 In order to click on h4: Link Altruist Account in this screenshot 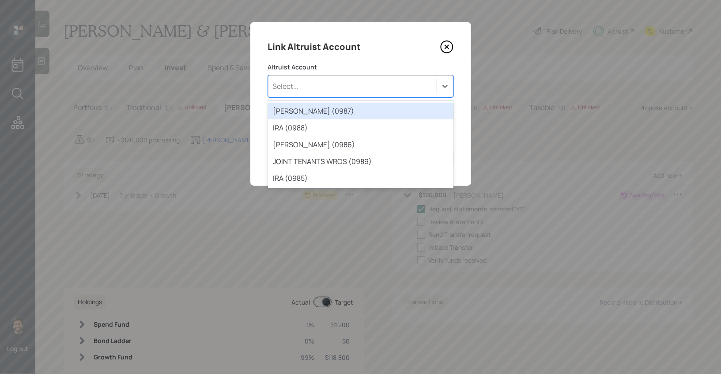, I will do `click(314, 47)`.